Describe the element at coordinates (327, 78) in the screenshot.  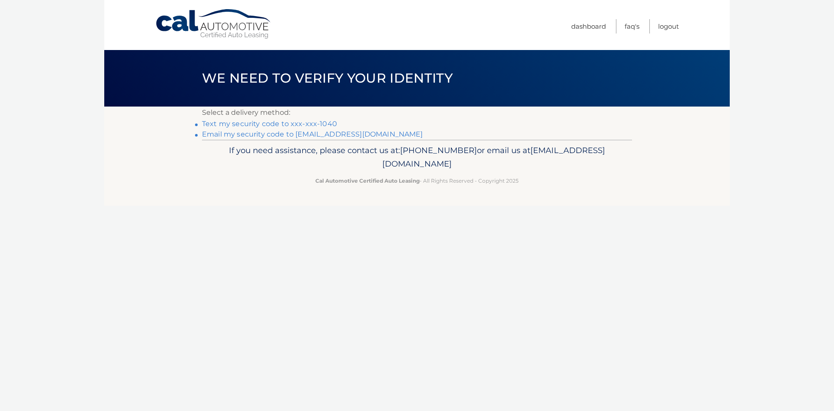
I see `span: We need to verify your identity` at that location.